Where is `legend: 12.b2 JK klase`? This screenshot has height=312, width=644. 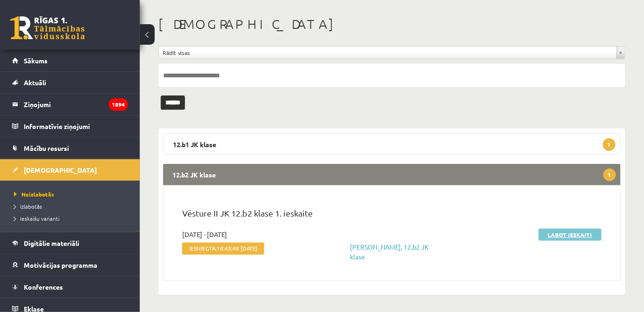
legend: 12.b2 JK klase is located at coordinates (392, 175).